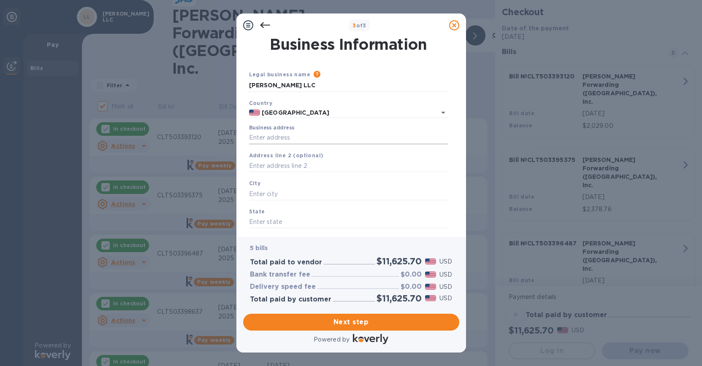  I want to click on p: Powered by, so click(331, 340).